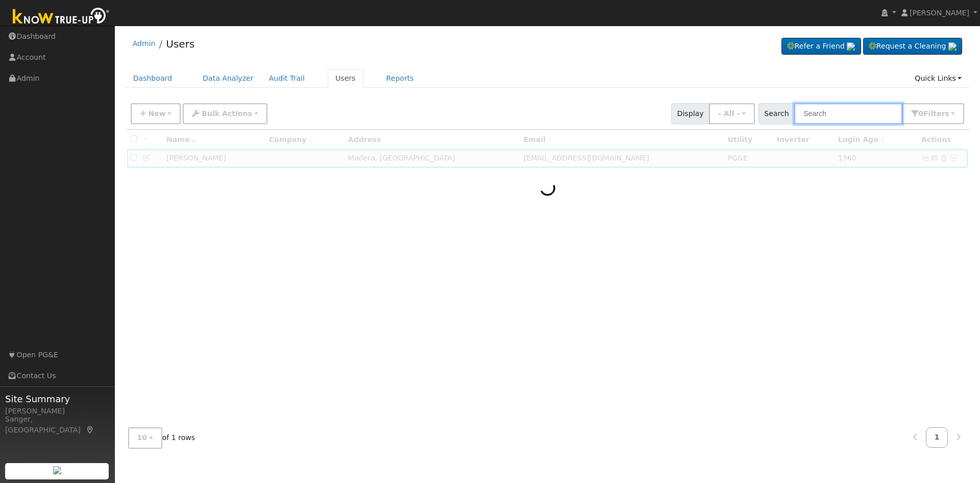 The image size is (980, 483). I want to click on a: Quick Links, so click(938, 78).